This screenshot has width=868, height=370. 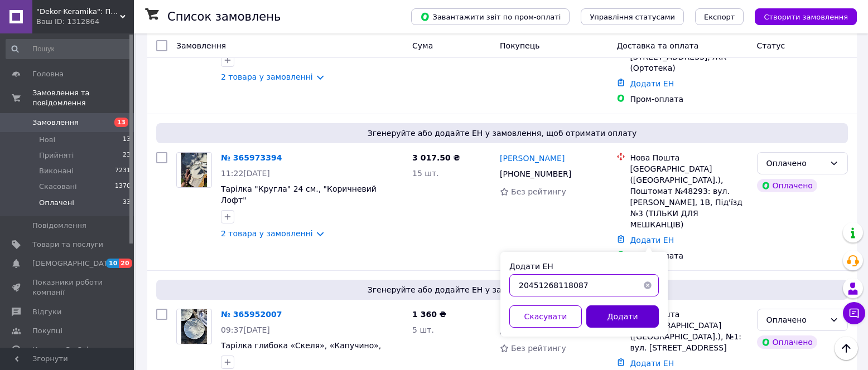 What do you see at coordinates (545, 317) in the screenshot?
I see `button: Скасувати` at bounding box center [545, 317].